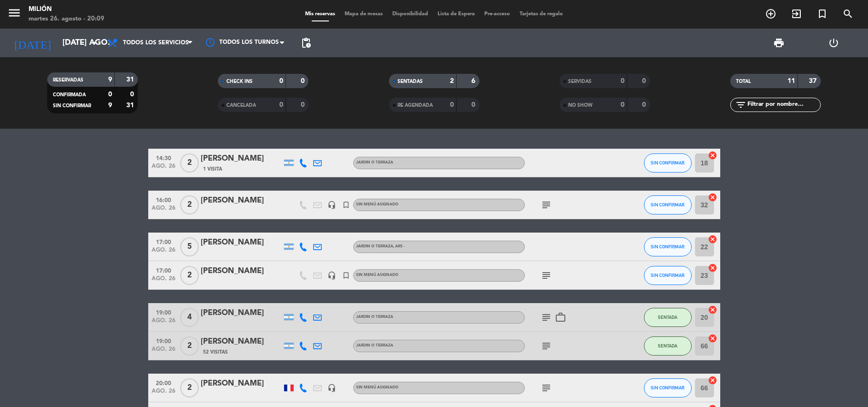 The image size is (868, 407). Describe the element at coordinates (66, 10) in the screenshot. I see `div: Milión` at that location.